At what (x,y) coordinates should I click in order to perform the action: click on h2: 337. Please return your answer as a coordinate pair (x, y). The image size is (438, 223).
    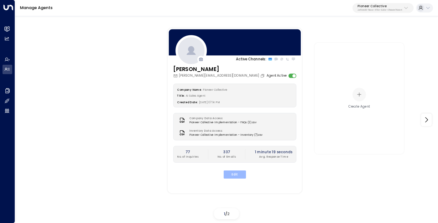
    Looking at the image, I should click on (227, 152).